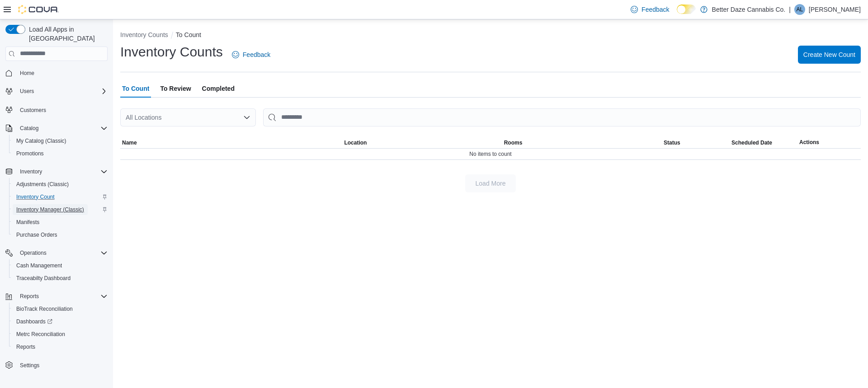  I want to click on a: Adjustments (Classic), so click(43, 185).